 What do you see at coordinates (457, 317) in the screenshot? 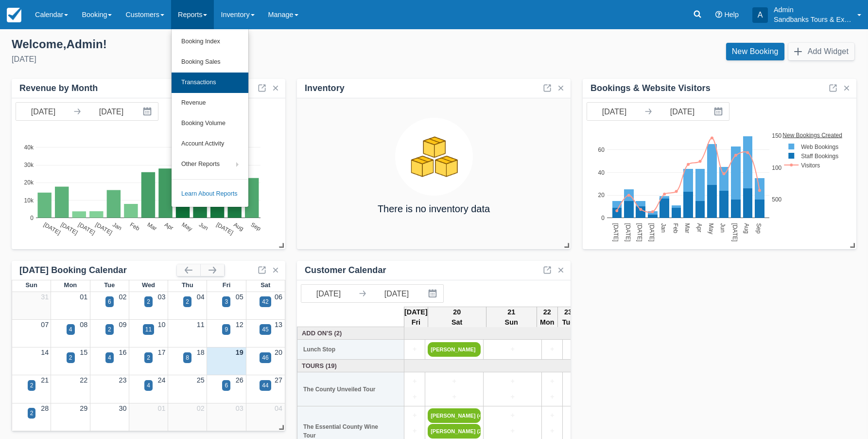
I see `th: 20 Sat` at bounding box center [457, 317].